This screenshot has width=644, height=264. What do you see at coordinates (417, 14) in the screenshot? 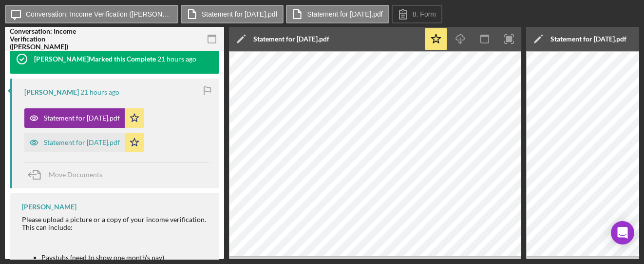
I see `button: 8. Form` at bounding box center [417, 14].